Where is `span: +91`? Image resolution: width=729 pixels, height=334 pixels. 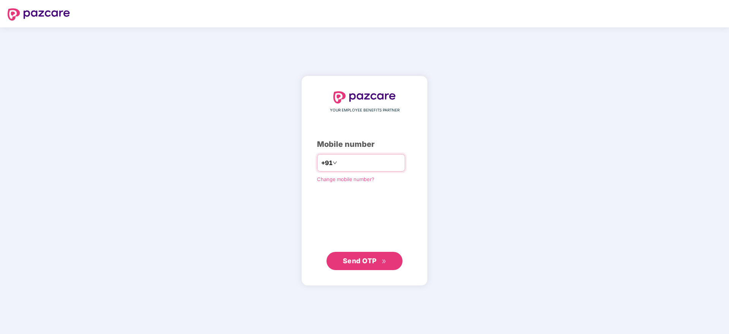 span: +91 is located at coordinates (327, 163).